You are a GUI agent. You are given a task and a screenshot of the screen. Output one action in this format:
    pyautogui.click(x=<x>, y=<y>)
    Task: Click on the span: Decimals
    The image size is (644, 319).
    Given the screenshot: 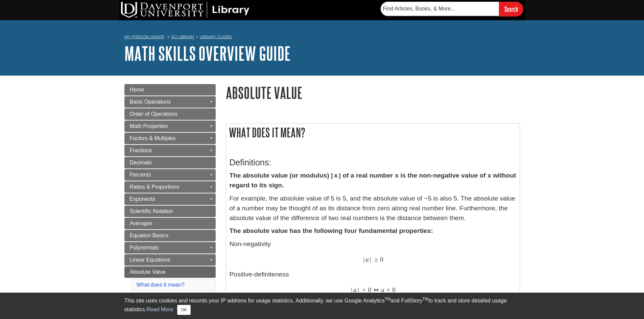 What is the action you would take?
    pyautogui.click(x=141, y=162)
    